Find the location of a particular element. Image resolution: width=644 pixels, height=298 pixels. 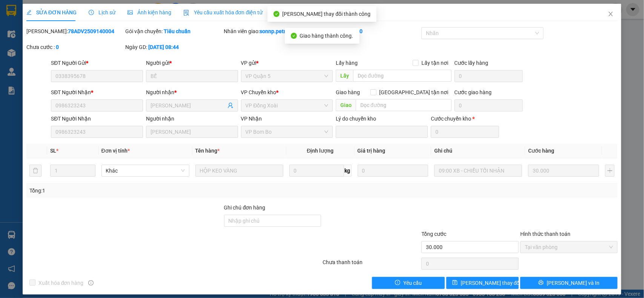

span: Yêu cầu xuất hóa đơn điện tử is located at coordinates (223, 13).